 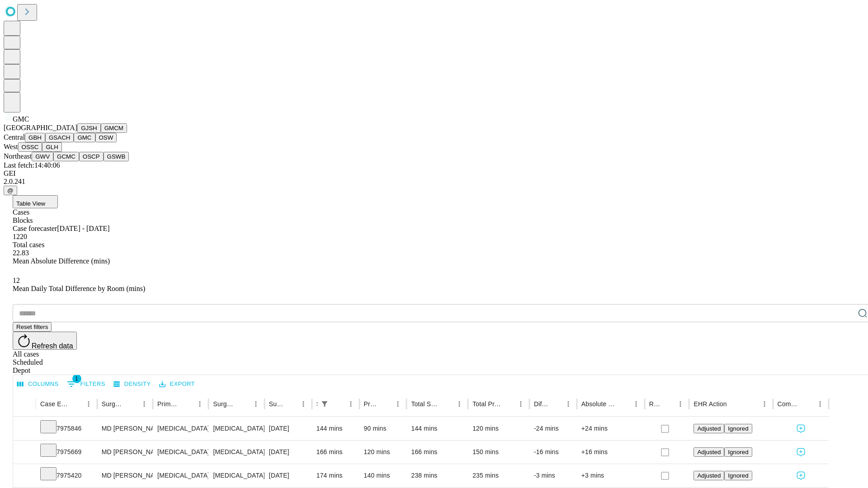 I want to click on div: Total Scheduled Duration, so click(x=425, y=404).